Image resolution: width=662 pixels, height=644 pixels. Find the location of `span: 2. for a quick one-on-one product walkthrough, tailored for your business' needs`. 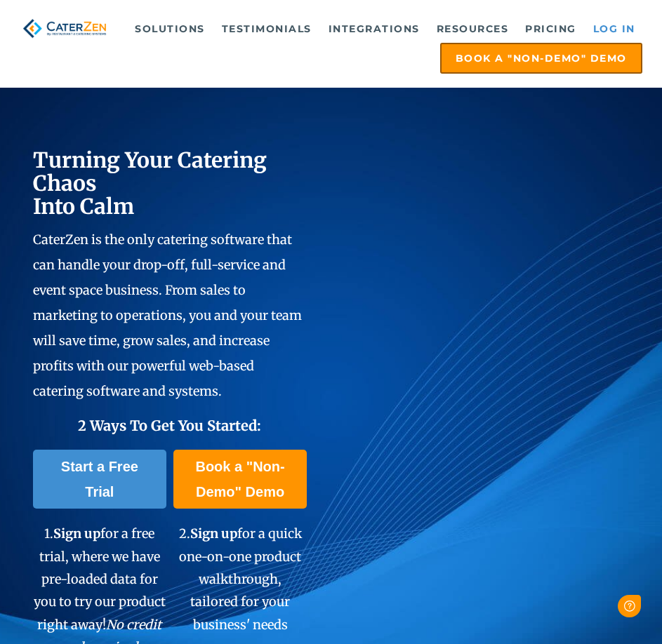

span: 2. for a quick one-on-one product walkthrough, tailored for your business' needs is located at coordinates (240, 579).